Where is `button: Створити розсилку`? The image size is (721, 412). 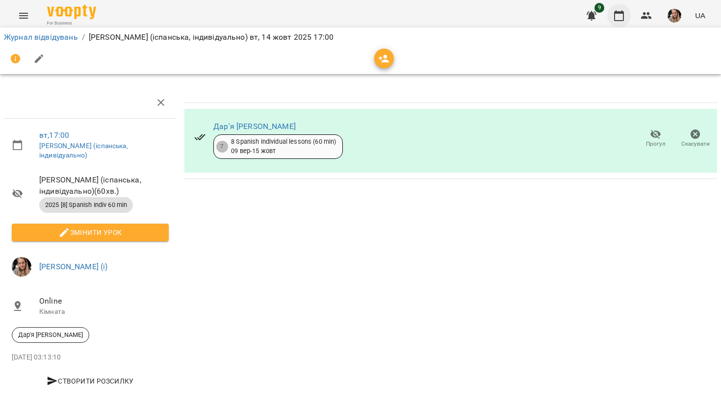
button: Створити розсилку is located at coordinates (90, 381).